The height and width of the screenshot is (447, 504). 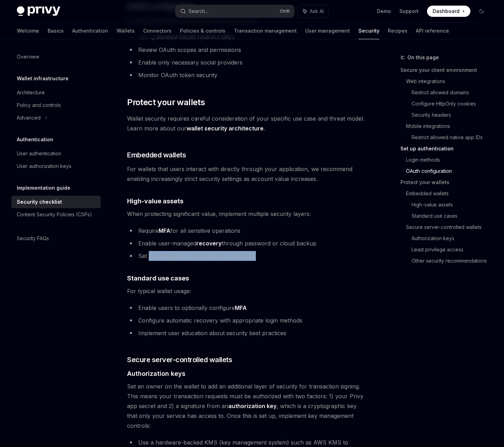 What do you see at coordinates (452, 137) in the screenshot?
I see `a: Restrict allowed native app IDs` at bounding box center [452, 137].